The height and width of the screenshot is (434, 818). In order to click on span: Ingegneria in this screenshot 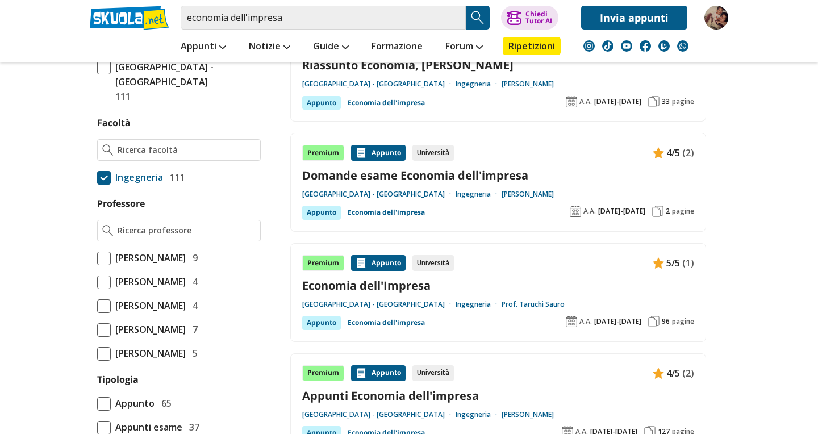, I will do `click(137, 177)`.